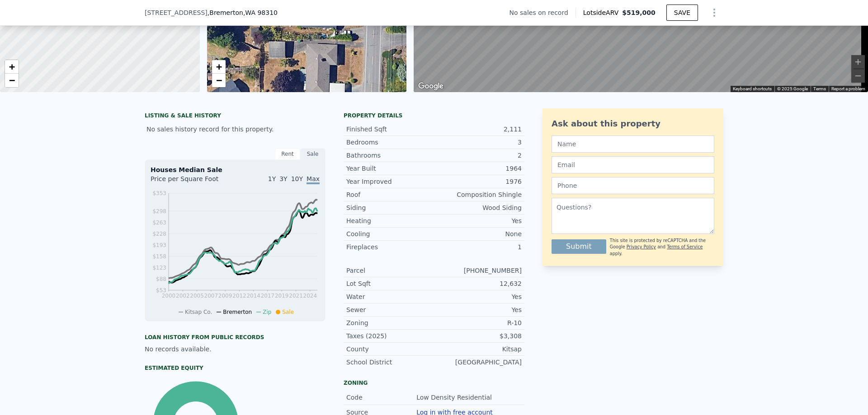  What do you see at coordinates (235, 338) in the screenshot?
I see `div: Loan history from public records` at bounding box center [235, 338].